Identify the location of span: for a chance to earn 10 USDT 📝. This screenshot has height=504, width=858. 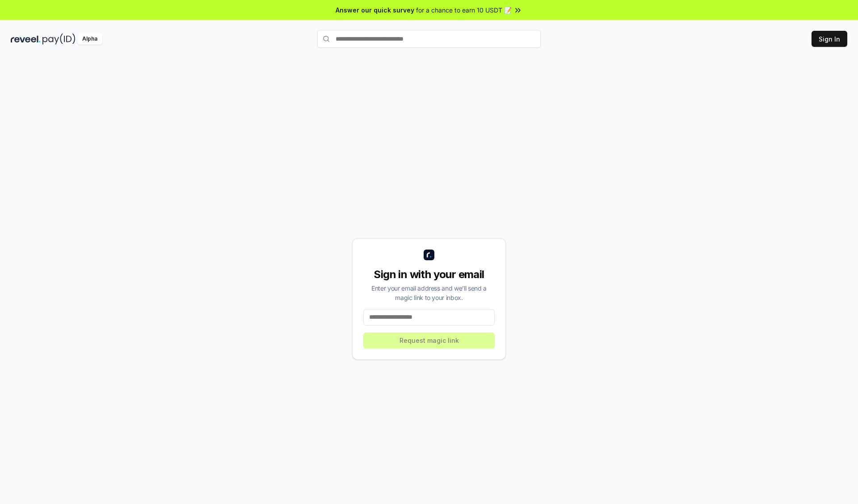
(463, 10).